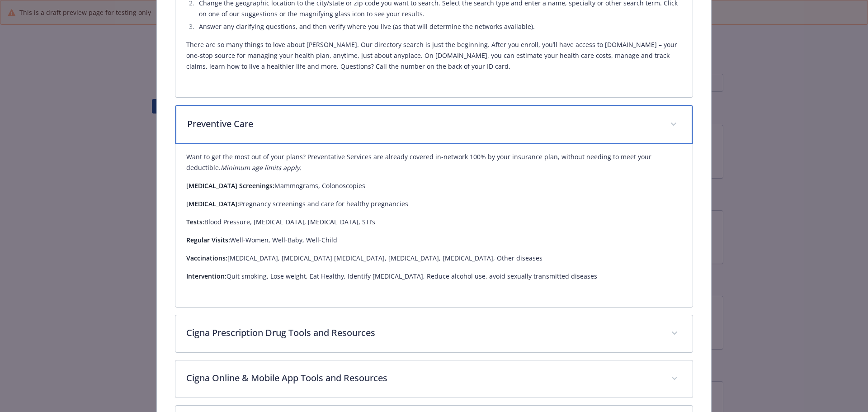 This screenshot has height=412, width=868. What do you see at coordinates (195, 222) in the screenshot?
I see `strong: Tests:` at bounding box center [195, 222].